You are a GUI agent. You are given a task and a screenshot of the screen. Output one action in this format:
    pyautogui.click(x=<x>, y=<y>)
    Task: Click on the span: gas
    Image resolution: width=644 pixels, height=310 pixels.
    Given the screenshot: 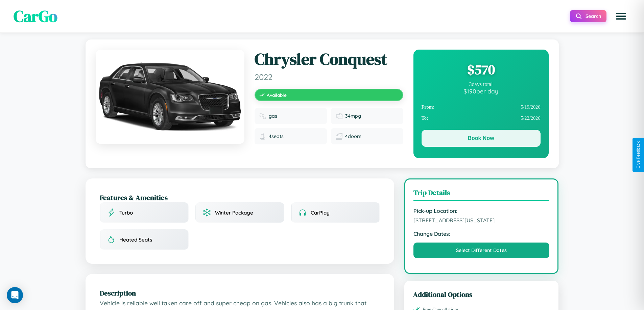 What is the action you would take?
    pyautogui.click(x=272, y=116)
    